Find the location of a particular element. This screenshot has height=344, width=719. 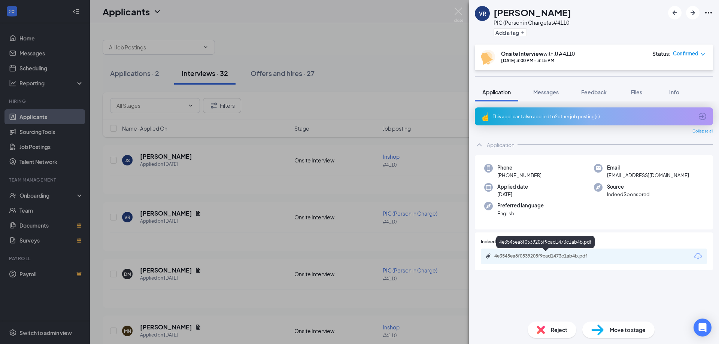

button: ArrowLeftNew is located at coordinates (675, 13).